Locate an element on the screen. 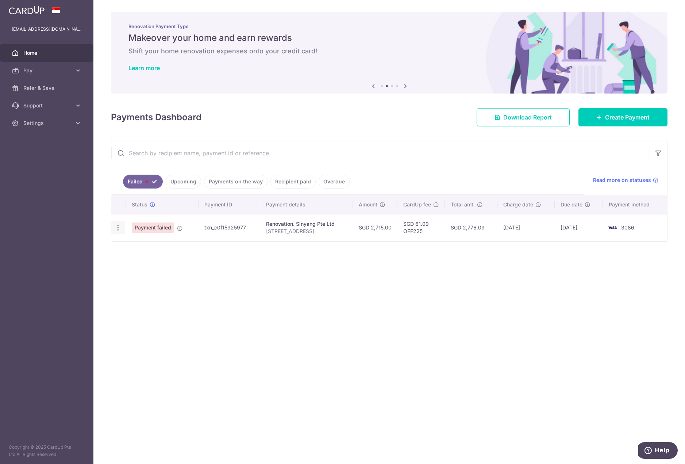 Image resolution: width=685 pixels, height=464 pixels. span: Pay is located at coordinates (47, 70).